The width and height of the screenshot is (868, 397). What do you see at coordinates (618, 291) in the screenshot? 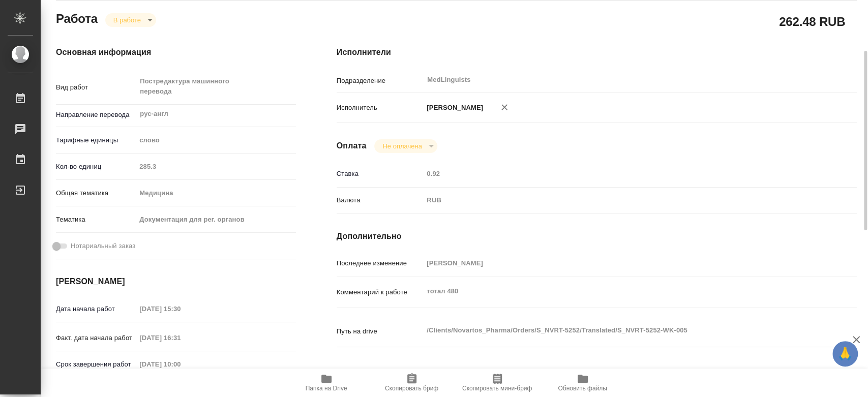
I see `textarea: тотал 480` at bounding box center [618, 291].